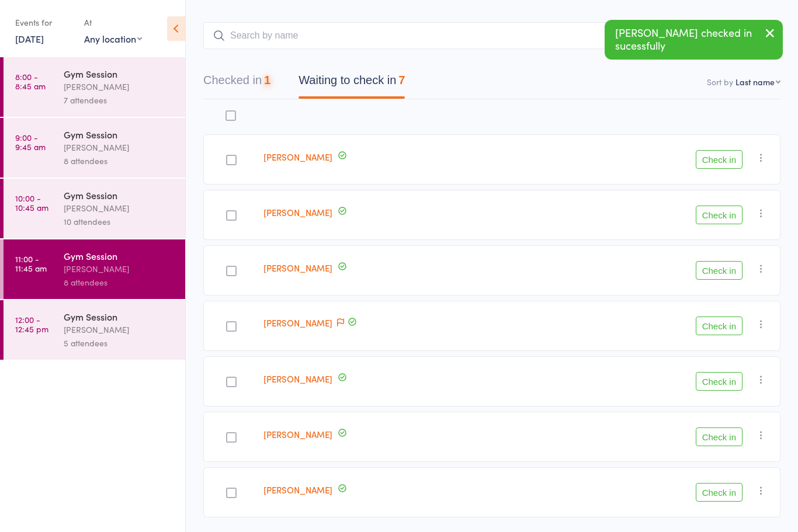 This screenshot has height=532, width=798. What do you see at coordinates (119, 343) in the screenshot?
I see `div: 5 attendees` at bounding box center [119, 343].